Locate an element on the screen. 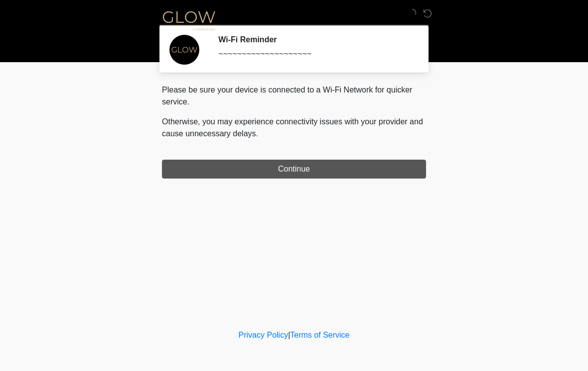 The width and height of the screenshot is (588, 371). p: Otherwise, you may experience connectivity issues with your provider and cause unnecessary delays is located at coordinates (294, 128).